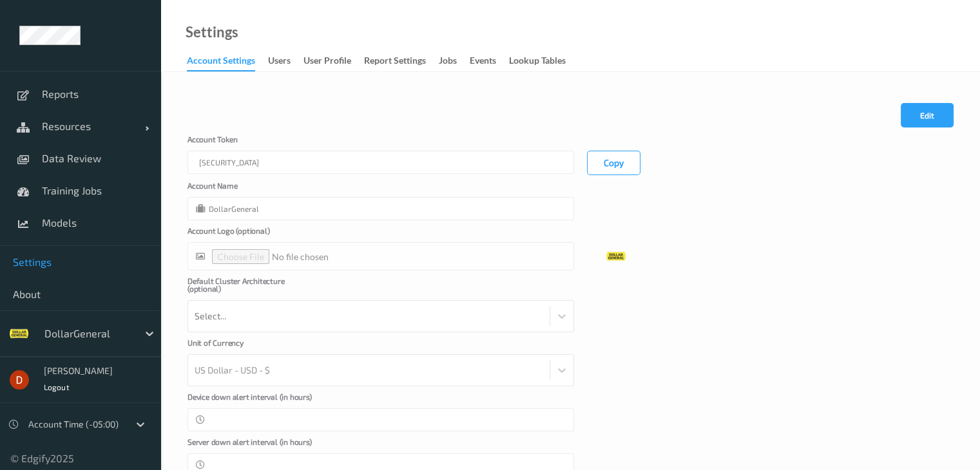  What do you see at coordinates (927, 115) in the screenshot?
I see `button: Edit` at bounding box center [927, 115].